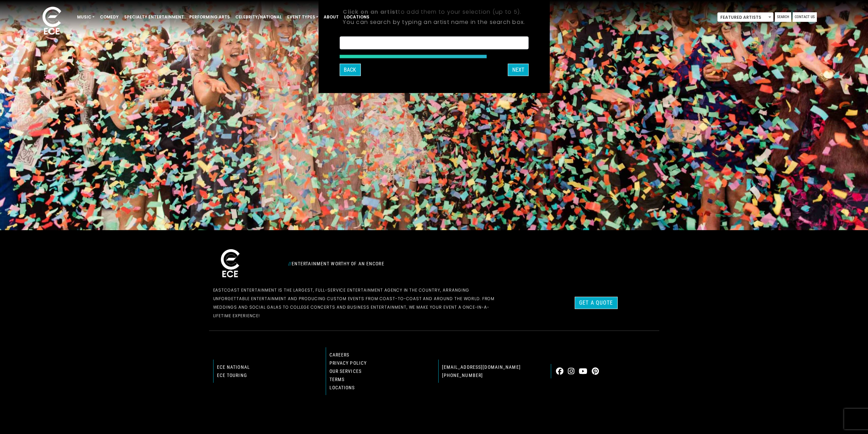 The image size is (868, 434). Describe the element at coordinates (434, 43) in the screenshot. I see `textarea: Search` at that location.